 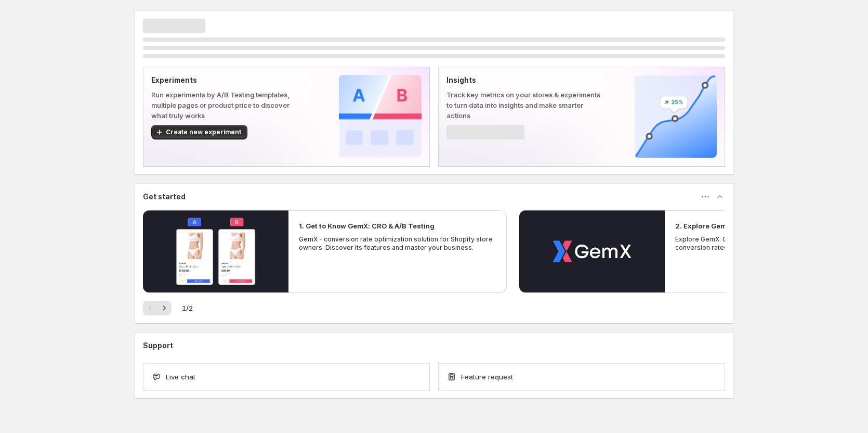 What do you see at coordinates (157, 308) in the screenshot?
I see `nav: Pagination` at bounding box center [157, 308].